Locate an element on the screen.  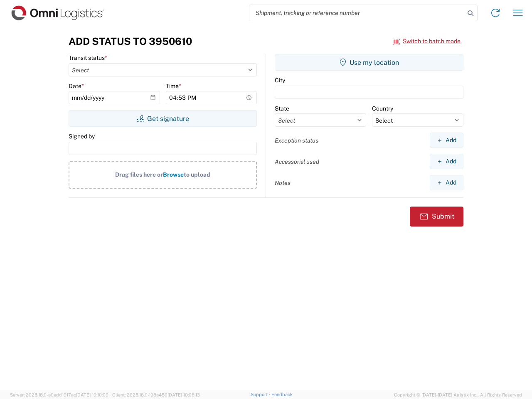
span: Browse is located at coordinates (173, 174).